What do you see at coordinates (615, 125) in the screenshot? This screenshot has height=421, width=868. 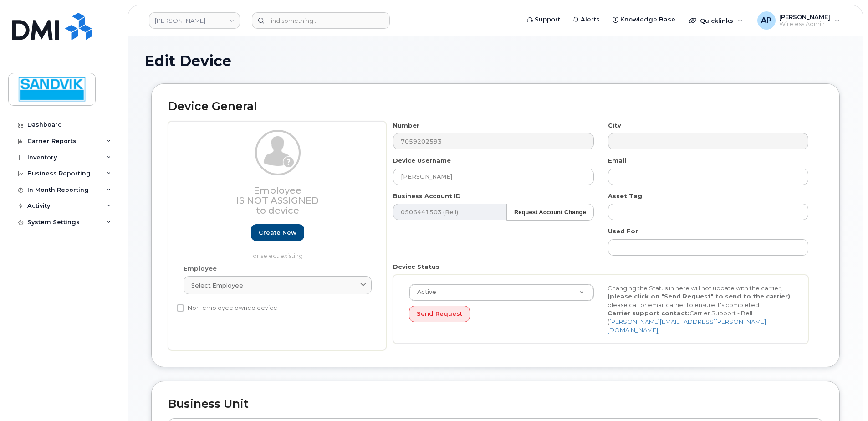 I see `label: City` at bounding box center [615, 125].